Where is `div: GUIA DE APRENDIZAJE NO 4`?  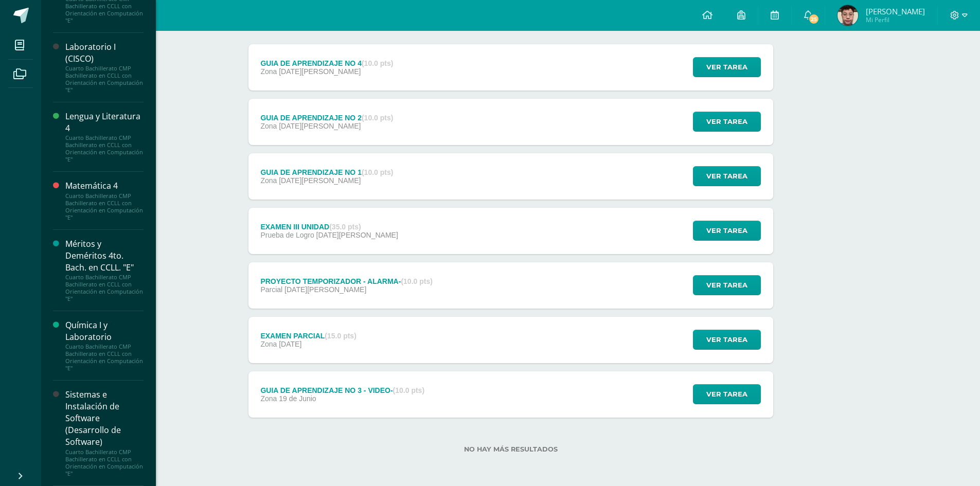 div: GUIA DE APRENDIZAJE NO 4 is located at coordinates (327, 63).